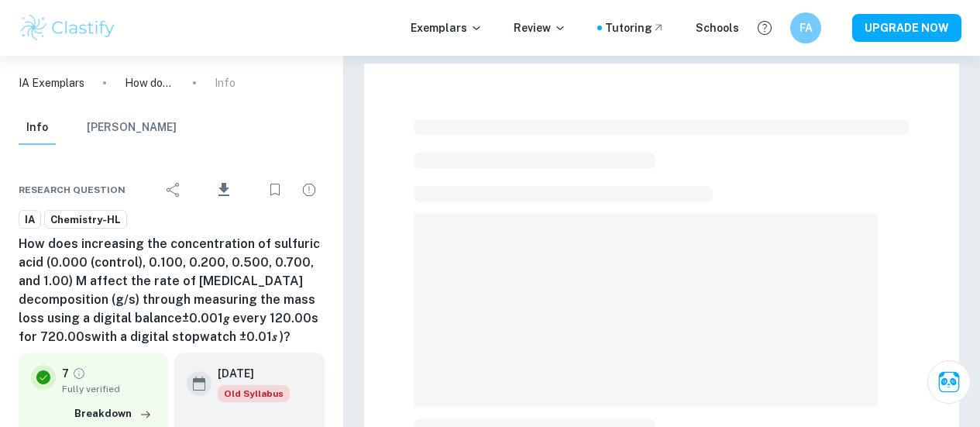 The image size is (980, 427). Describe the element at coordinates (37, 128) in the screenshot. I see `button: Info` at that location.